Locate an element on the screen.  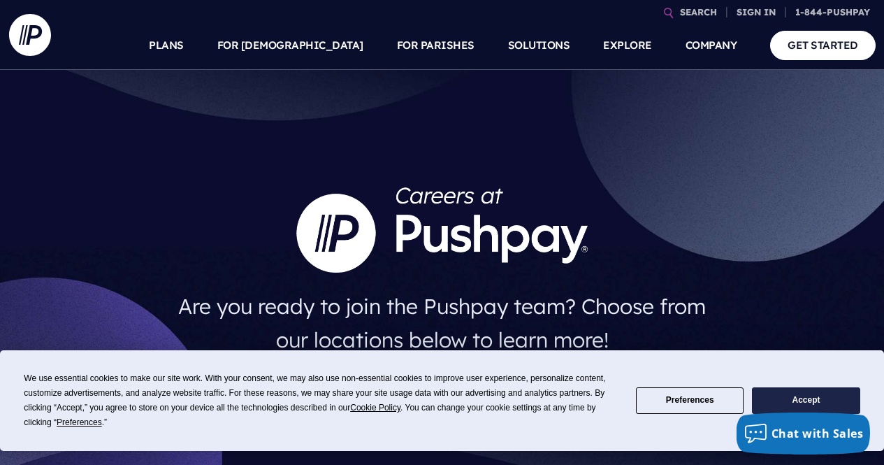
span: Chat with Sales is located at coordinates (818, 433).